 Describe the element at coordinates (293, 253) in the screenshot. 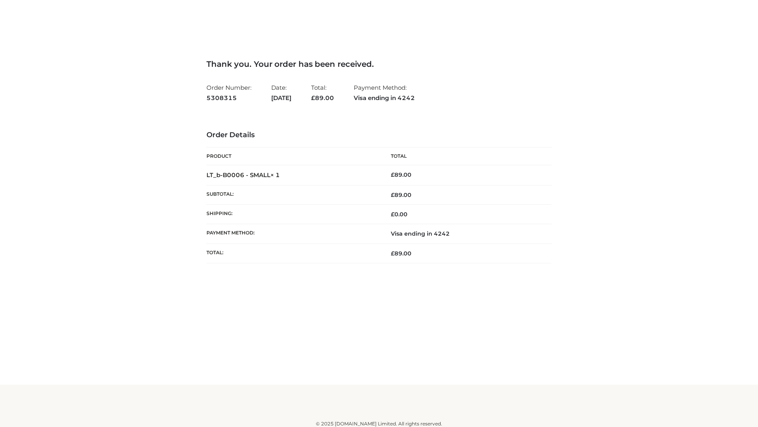

I see `th: Total:` at that location.